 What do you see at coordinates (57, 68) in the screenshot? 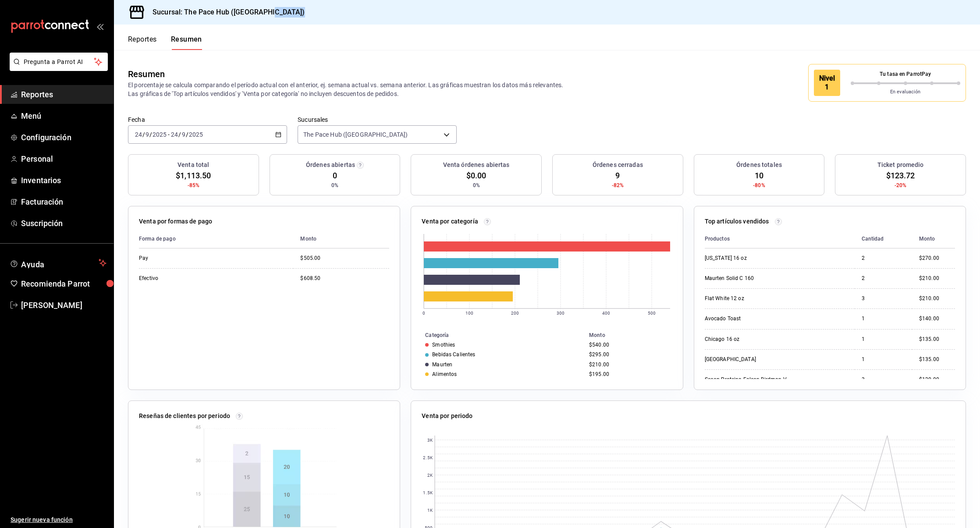
I see `a: Pregunta a Parrot AI` at bounding box center [57, 68].